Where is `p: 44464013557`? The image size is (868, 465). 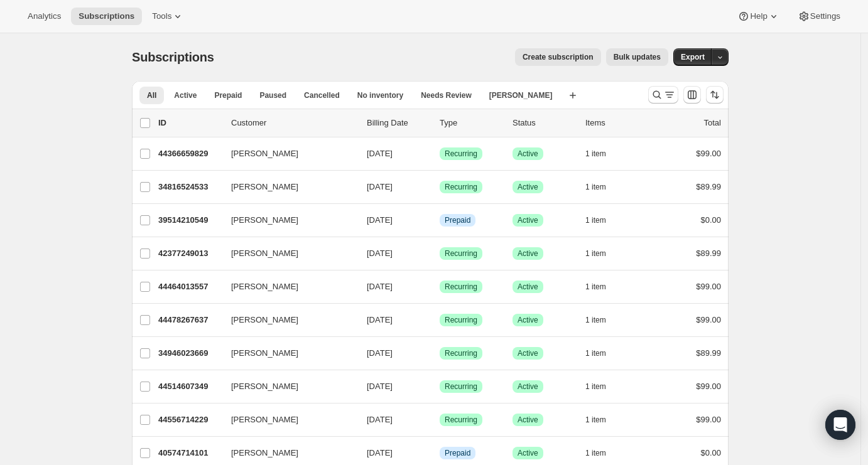
p: 44464013557 is located at coordinates (190, 287).